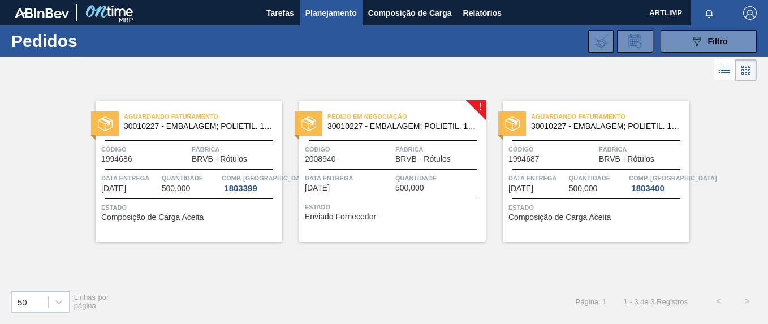 This screenshot has width=768, height=324. I want to click on span: 09/09/2025, so click(521, 188).